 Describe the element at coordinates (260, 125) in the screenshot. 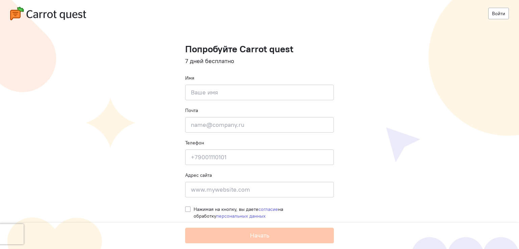

I see `input: name@company.ru` at that location.